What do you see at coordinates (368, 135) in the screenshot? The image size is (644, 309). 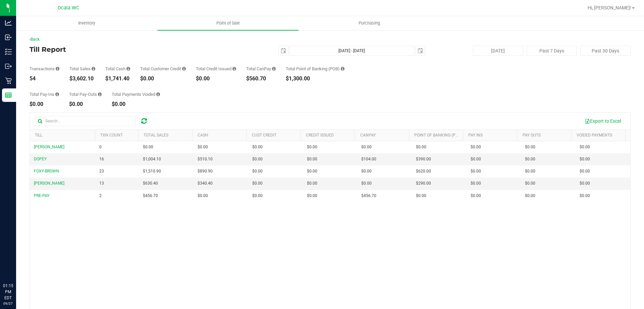 I see `a: CanPay` at bounding box center [368, 135].